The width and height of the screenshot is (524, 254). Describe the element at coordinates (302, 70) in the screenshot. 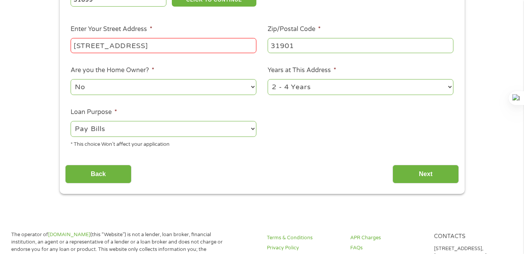

I see `label: Years at This Address` at that location.